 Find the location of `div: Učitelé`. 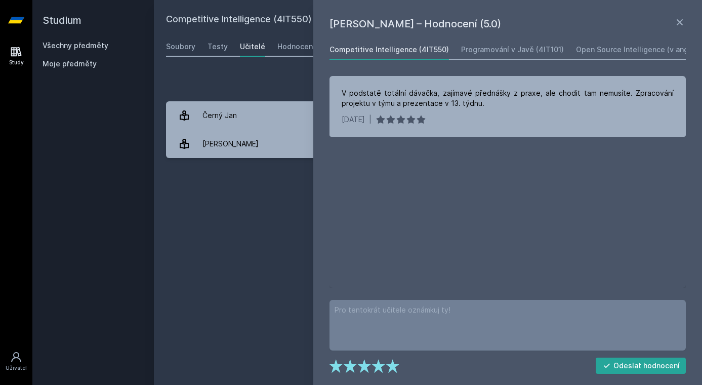

div: Učitelé is located at coordinates (253, 47).